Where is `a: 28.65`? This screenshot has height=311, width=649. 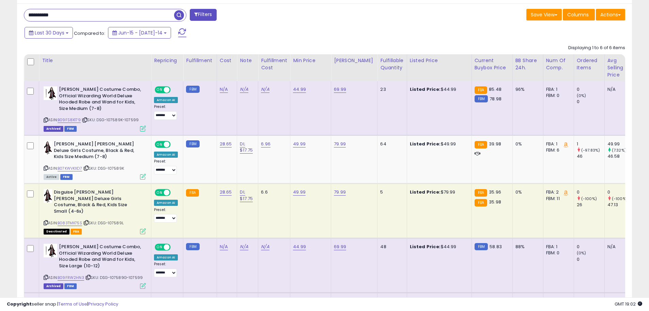
a: 28.65 is located at coordinates (226, 144).